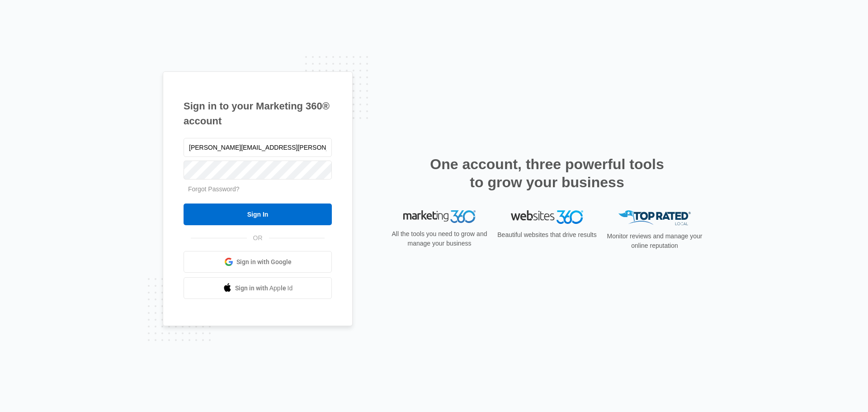 This screenshot has width=868, height=412. Describe the element at coordinates (439, 217) in the screenshot. I see `img: Marketing 360` at that location.